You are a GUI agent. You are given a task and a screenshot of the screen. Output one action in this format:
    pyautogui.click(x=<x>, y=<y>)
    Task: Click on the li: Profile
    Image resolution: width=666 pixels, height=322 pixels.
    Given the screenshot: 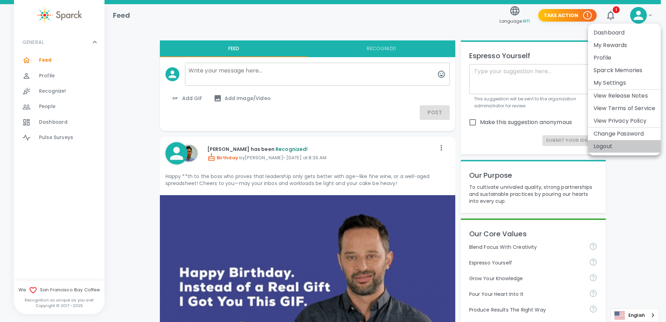 What is the action you would take?
    pyautogui.click(x=624, y=58)
    